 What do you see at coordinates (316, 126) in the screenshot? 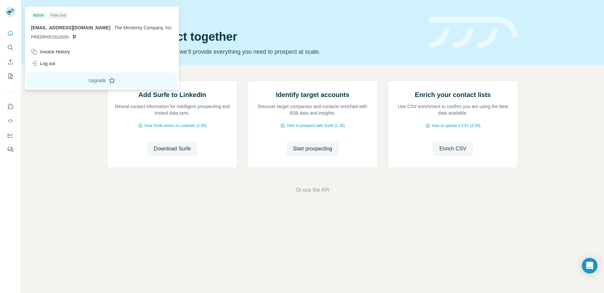
I see `span: How to prospect with Surfe (1:30)` at bounding box center [316, 126].